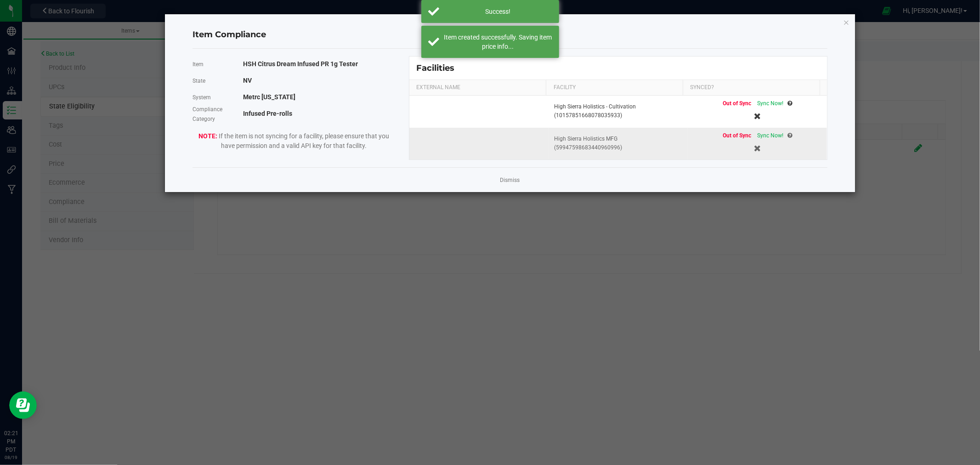  Describe the element at coordinates (614, 88) in the screenshot. I see `th: FACILITY` at that location.